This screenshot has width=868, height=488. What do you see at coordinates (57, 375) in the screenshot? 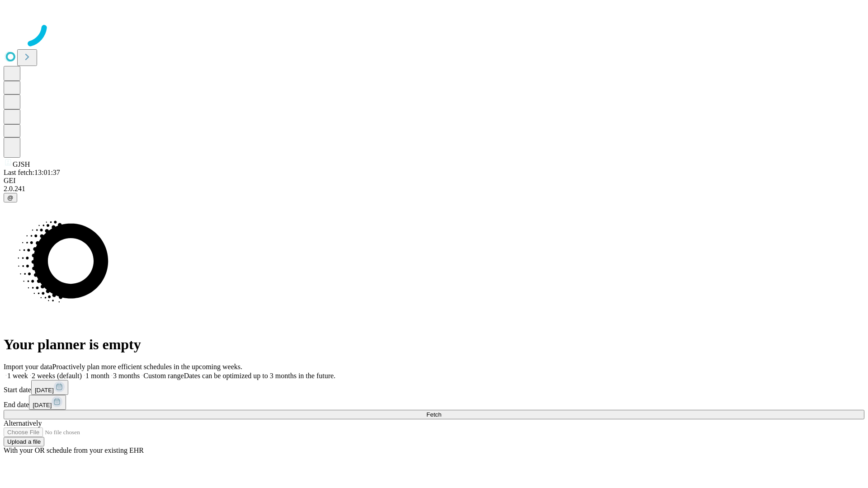
I see `span: 2 weeks (default)` at bounding box center [57, 375].